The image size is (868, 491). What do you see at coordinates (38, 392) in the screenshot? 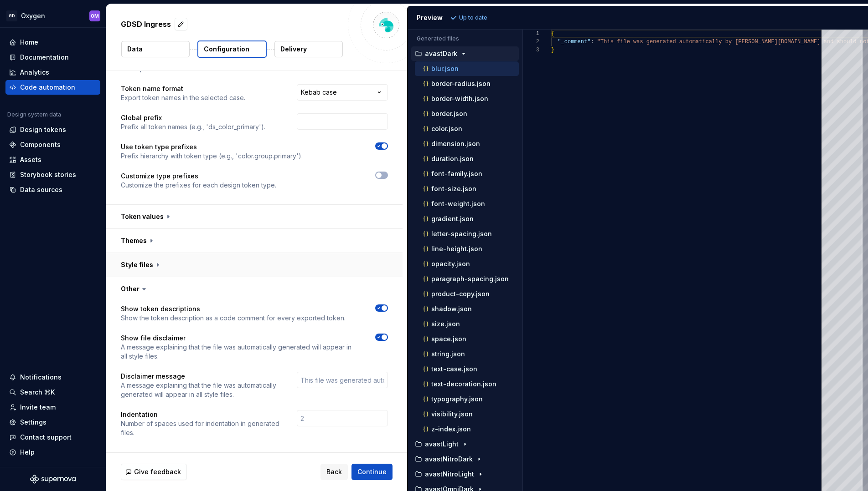
I see `div: Search ⌘K` at bounding box center [38, 392].